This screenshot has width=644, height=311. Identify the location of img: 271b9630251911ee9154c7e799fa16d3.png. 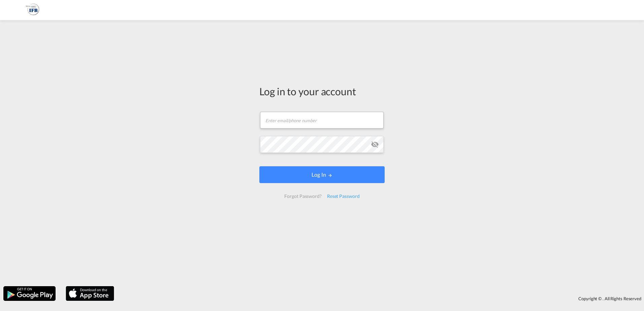
(33, 10).